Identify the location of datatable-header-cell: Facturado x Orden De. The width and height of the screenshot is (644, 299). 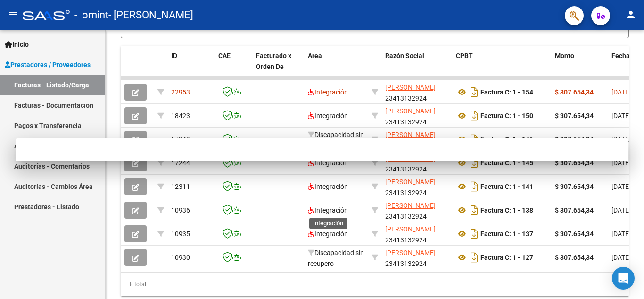
(278, 67).